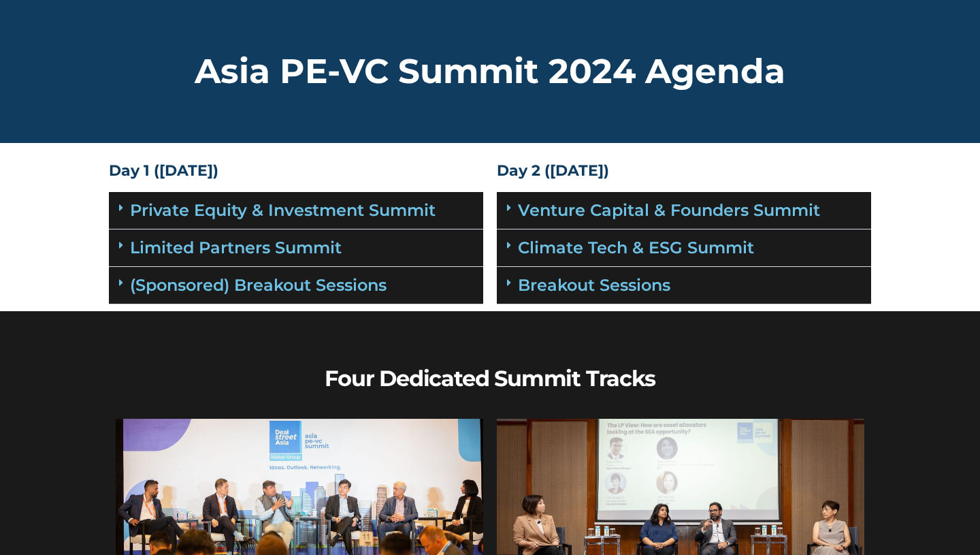 This screenshot has height=555, width=980. Describe the element at coordinates (670, 210) in the screenshot. I see `a: Venture Capital & Founders​ Summit` at that location.